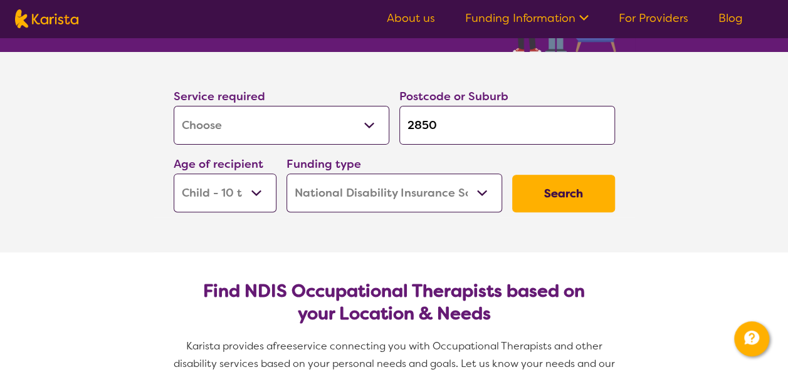 This screenshot has height=372, width=788. What do you see at coordinates (46, 19) in the screenshot?
I see `img: Karista logo` at bounding box center [46, 19].